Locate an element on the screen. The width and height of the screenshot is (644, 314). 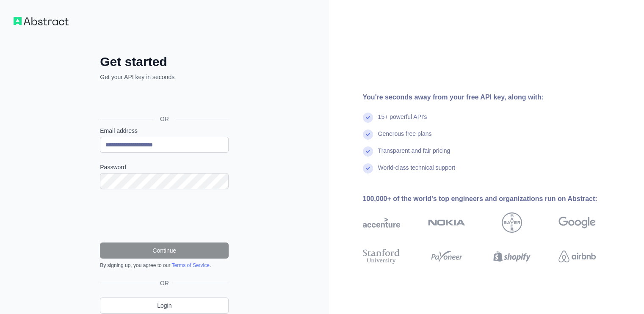
img: bayer is located at coordinates (512, 223).